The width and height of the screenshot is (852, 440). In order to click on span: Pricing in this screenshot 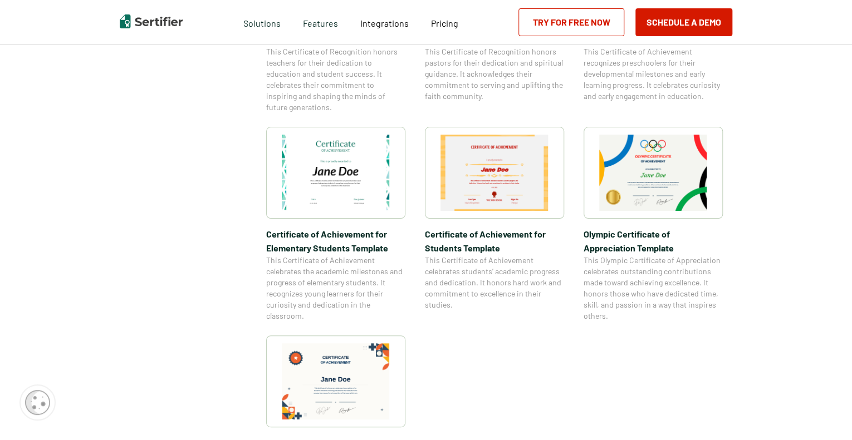, I will do `click(444, 23)`.